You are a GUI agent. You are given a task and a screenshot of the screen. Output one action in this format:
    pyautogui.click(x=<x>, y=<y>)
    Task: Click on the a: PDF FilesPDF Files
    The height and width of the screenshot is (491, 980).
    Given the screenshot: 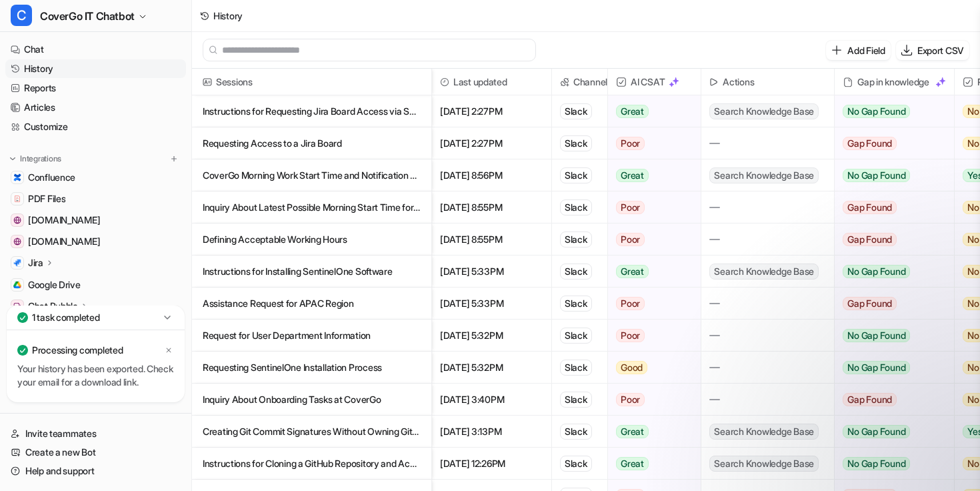 What is the action you would take?
    pyautogui.click(x=95, y=199)
    